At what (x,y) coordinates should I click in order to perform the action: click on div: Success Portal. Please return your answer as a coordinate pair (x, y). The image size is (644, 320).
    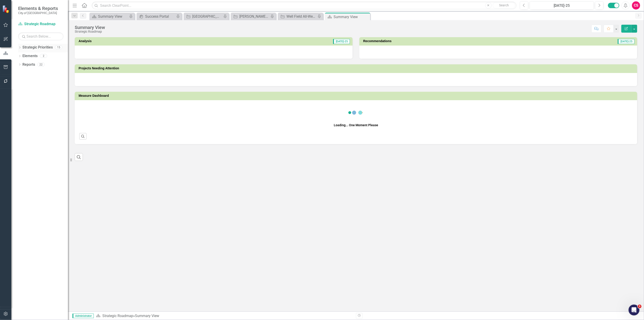
    Looking at the image, I should click on (160, 16).